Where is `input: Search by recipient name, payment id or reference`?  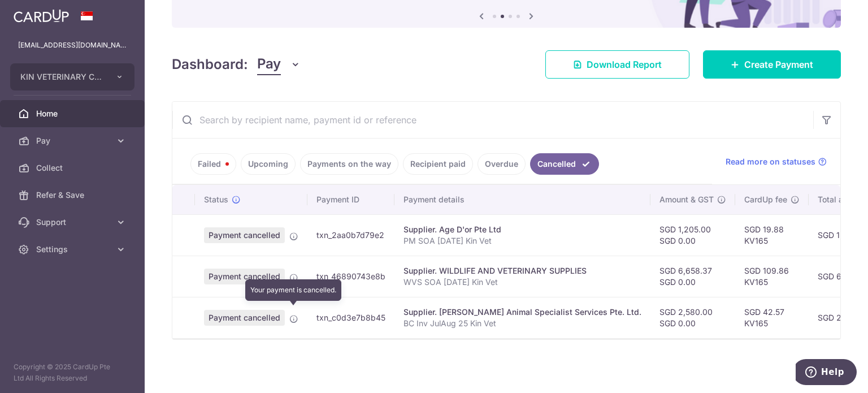 input: Search by recipient name, payment id or reference is located at coordinates (493, 120).